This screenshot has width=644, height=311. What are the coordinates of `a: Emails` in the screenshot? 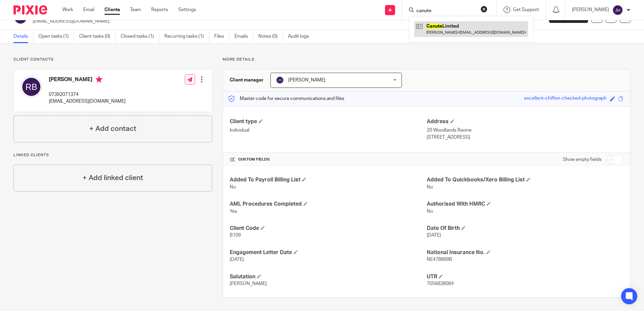 It's located at (244, 37).